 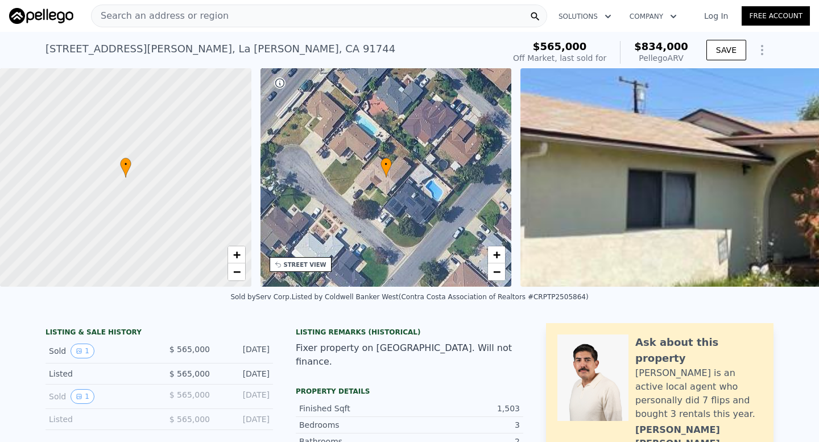 I want to click on div: Listed by Coldwell Banker West (Contra Costa Association of Realtors #CRPTP2505864), so click(x=440, y=297).